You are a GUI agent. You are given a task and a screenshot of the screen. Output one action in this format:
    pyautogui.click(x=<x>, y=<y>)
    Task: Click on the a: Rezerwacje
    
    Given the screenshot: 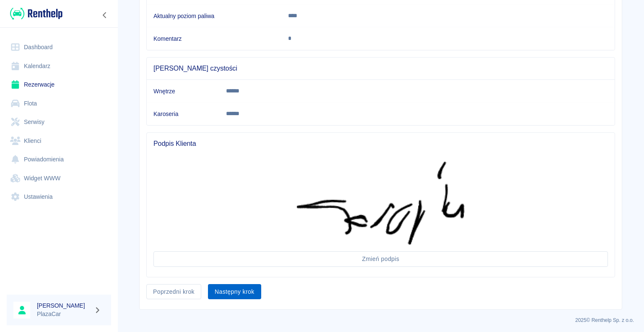 What is the action you would take?
    pyautogui.click(x=58, y=84)
    